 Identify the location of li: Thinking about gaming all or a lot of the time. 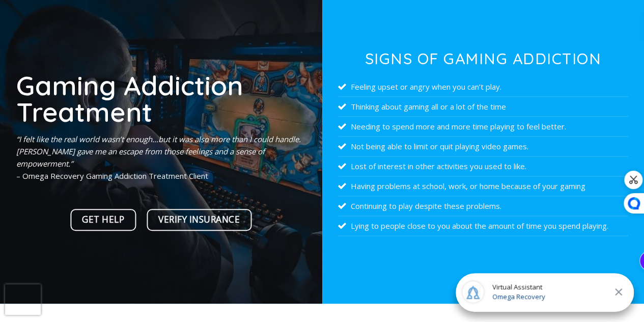
(483, 107).